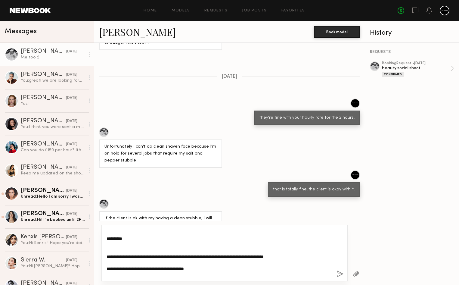  Describe the element at coordinates (412, 52) in the screenshot. I see `div: REQUESTS` at that location.